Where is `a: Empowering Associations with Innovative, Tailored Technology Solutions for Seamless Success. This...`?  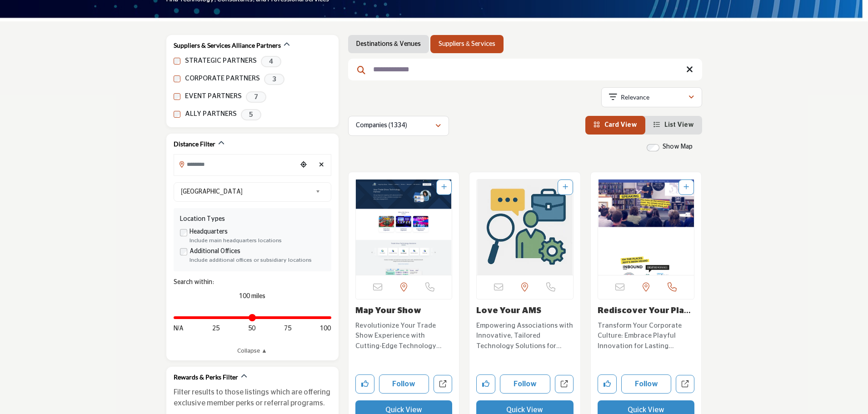
a: Empowering Associations with Innovative, Tailored Technology Solutions for Seamless Success. This... is located at coordinates (525, 335).